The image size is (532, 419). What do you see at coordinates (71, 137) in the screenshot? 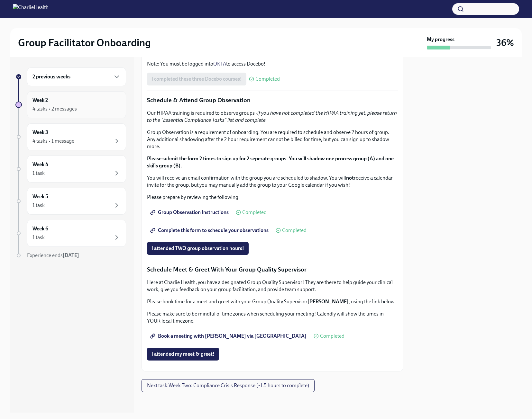
I see `a: Week 34 tasks • 1 message` at bounding box center [71, 137].